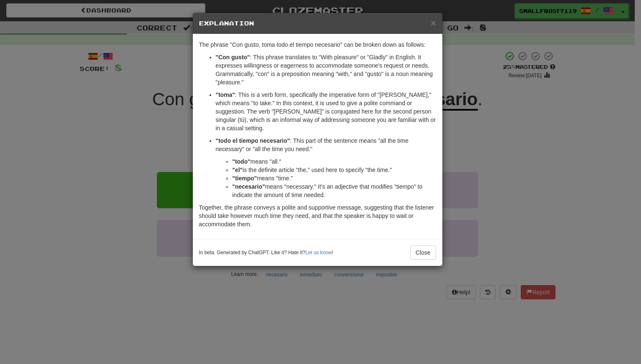 This screenshot has width=641, height=364. Describe the element at coordinates (225, 95) in the screenshot. I see `strong: "toma"` at that location.